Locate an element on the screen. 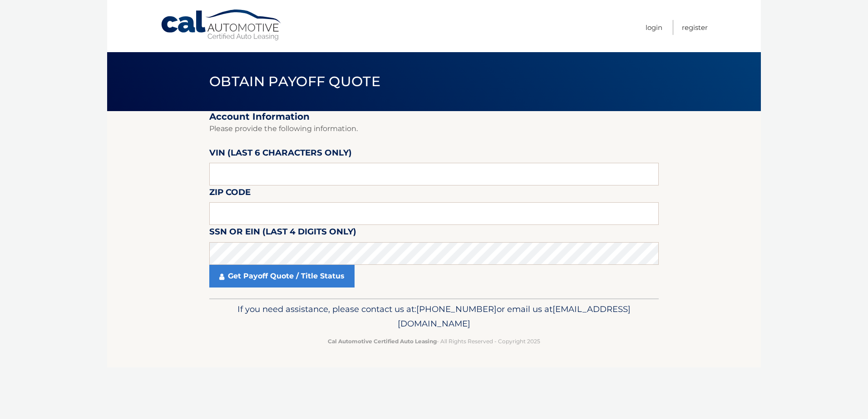  label: SSN or EIN (last 4 digits only) is located at coordinates (282, 233).